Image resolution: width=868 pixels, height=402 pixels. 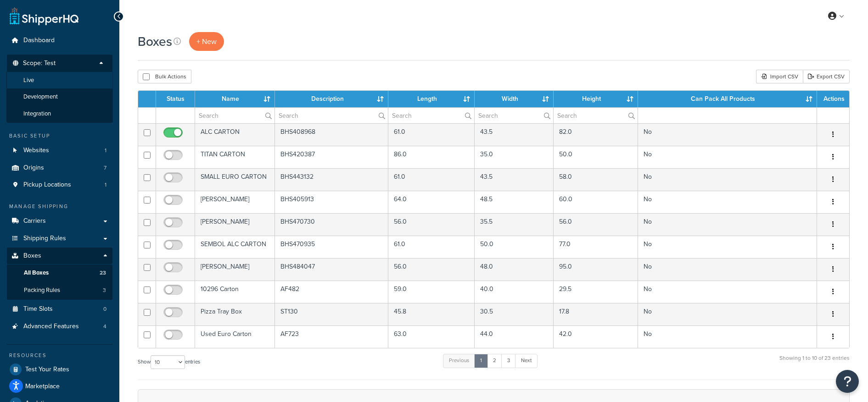 What do you see at coordinates (332, 314) in the screenshot?
I see `td: ST130` at bounding box center [332, 314].